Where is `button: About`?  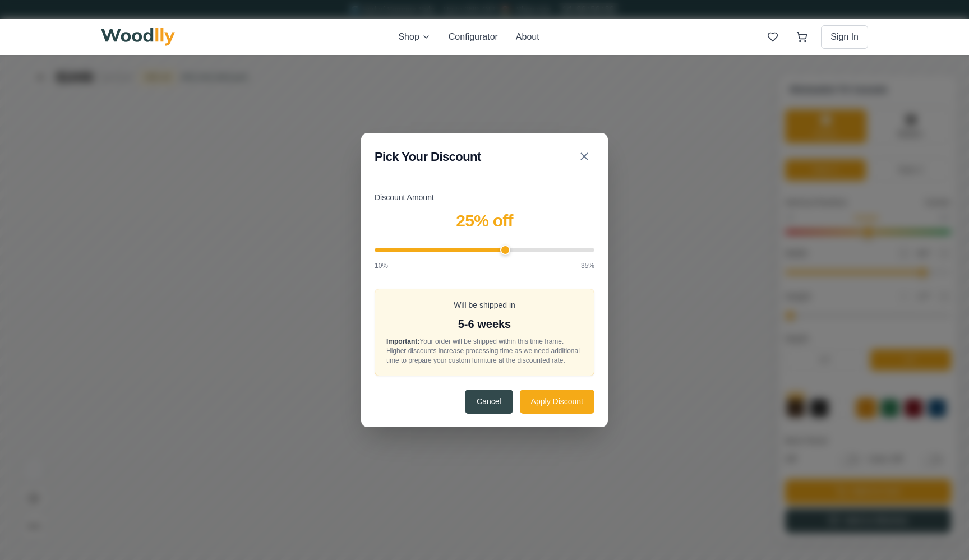
button: About is located at coordinates (528, 37).